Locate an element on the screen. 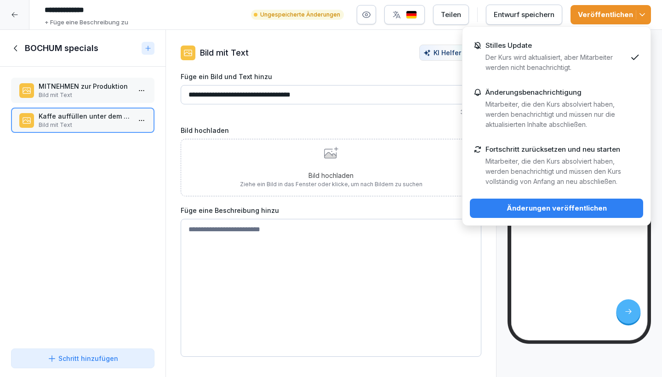  p: Ungespeicherte Änderungen is located at coordinates (300, 15).